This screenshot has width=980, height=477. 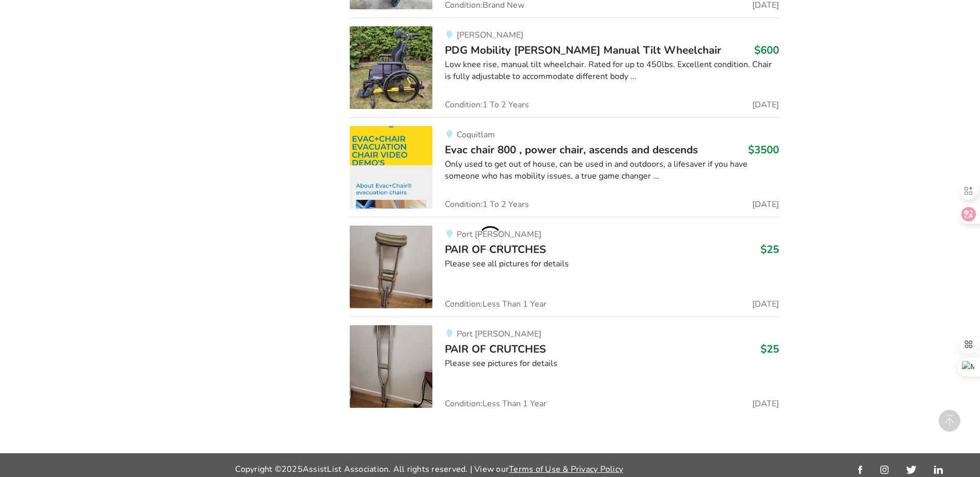 I want to click on img: linkedin_link, so click(x=938, y=470).